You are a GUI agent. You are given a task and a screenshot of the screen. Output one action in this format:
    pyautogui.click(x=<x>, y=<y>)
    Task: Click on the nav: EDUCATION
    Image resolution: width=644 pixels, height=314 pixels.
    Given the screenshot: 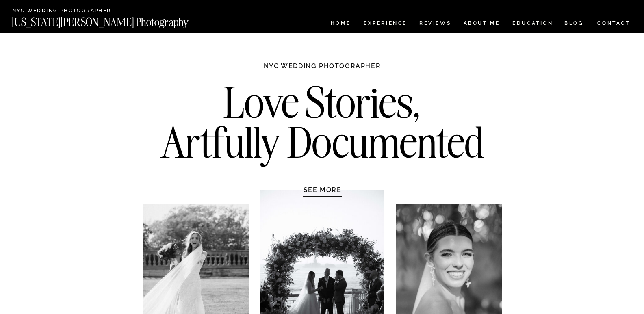 What is the action you would take?
    pyautogui.click(x=532, y=24)
    